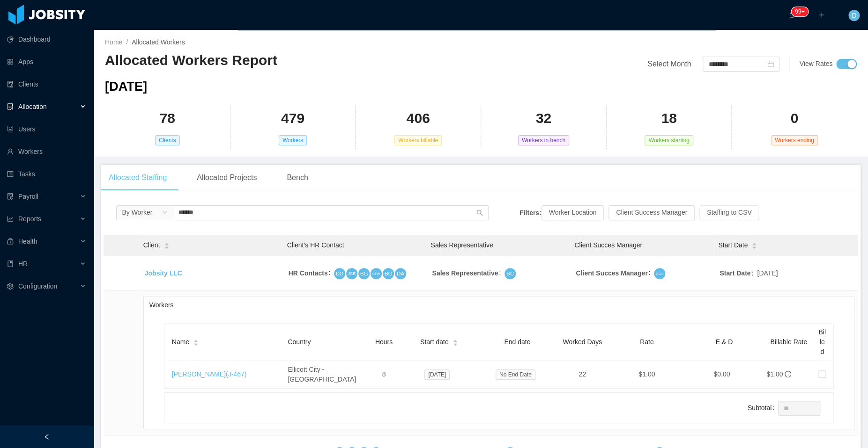 This screenshot has width=868, height=448. Describe the element at coordinates (23, 264) in the screenshot. I see `span: HR` at that location.